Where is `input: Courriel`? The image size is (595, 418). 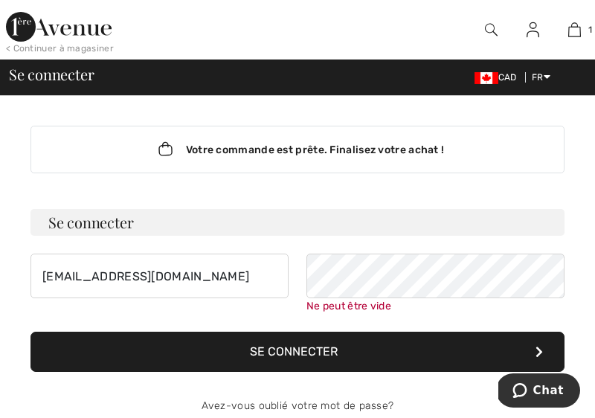
input: Courriel is located at coordinates (159, 276).